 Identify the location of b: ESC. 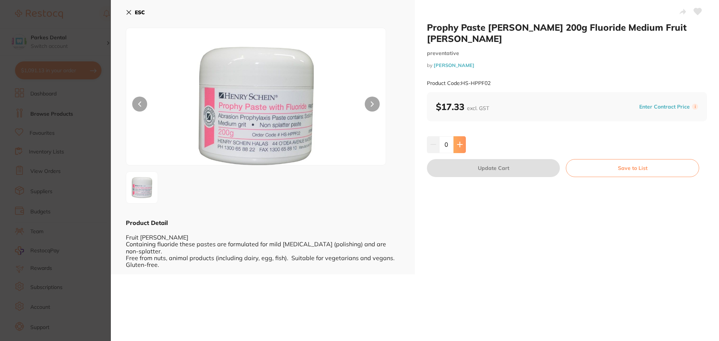
(140, 12).